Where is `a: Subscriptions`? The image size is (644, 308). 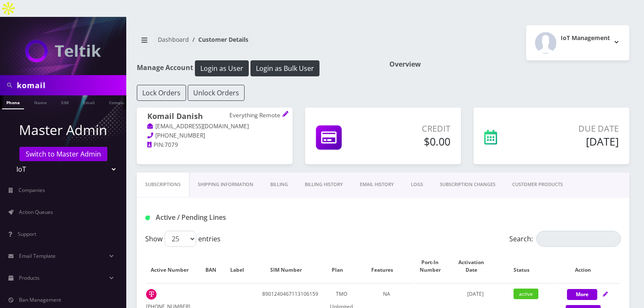
a: Subscriptions is located at coordinates (163, 184).